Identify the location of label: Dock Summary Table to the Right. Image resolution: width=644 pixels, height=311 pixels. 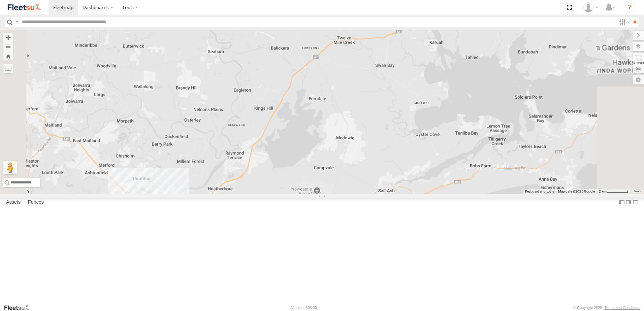
(629, 202).